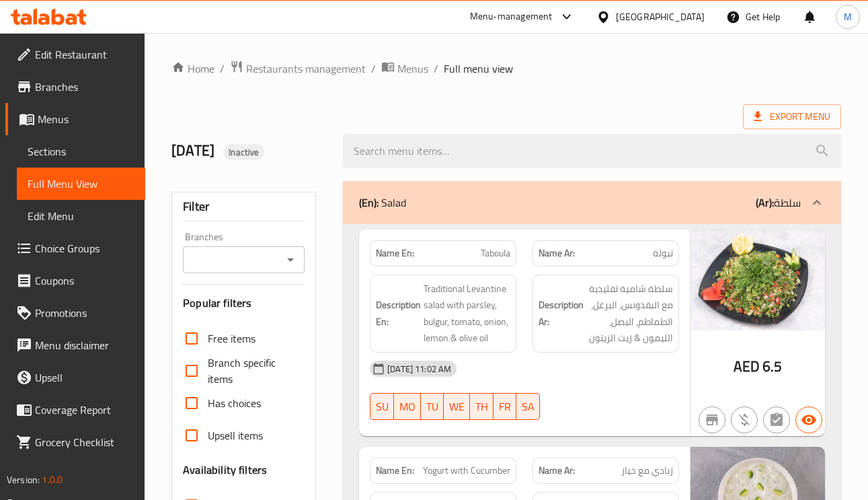 The width and height of the screenshot is (868, 500). I want to click on span: 1.0.0, so click(52, 479).